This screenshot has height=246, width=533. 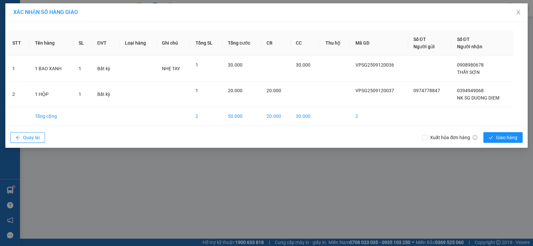 What do you see at coordinates (51, 43) in the screenshot?
I see `th: Tên hàng` at bounding box center [51, 43].